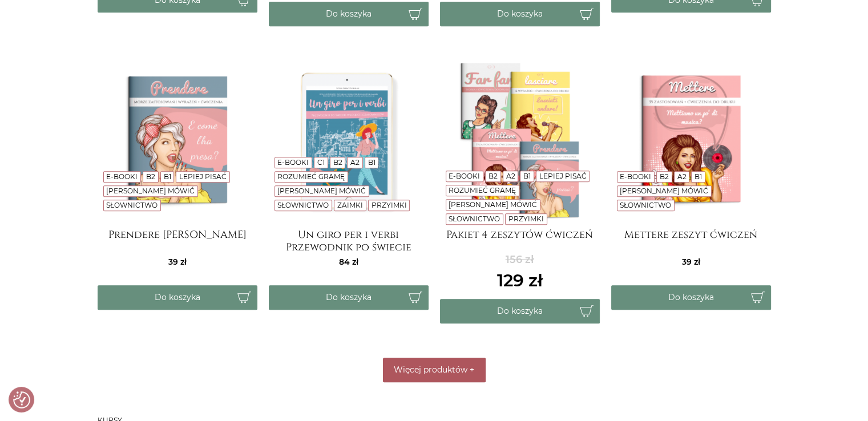  I want to click on ins: 129, so click(519, 280).